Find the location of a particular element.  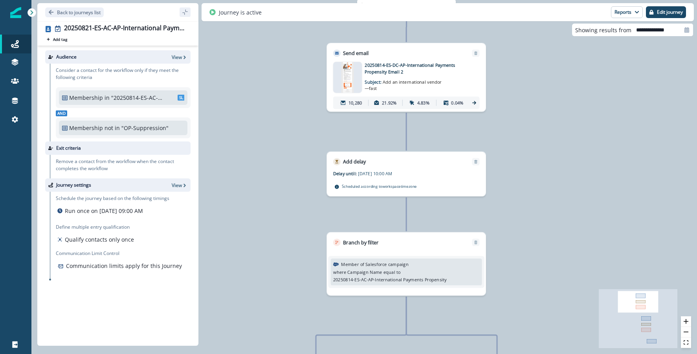

p: Showing results from is located at coordinates (604, 30).